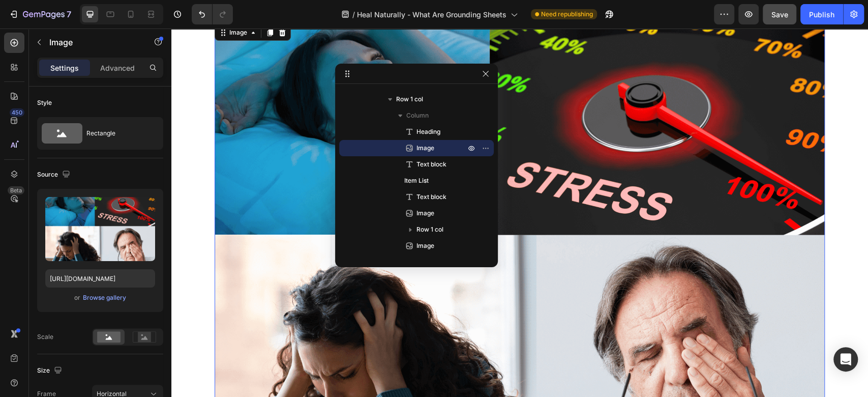  I want to click on button: 7, so click(40, 14).